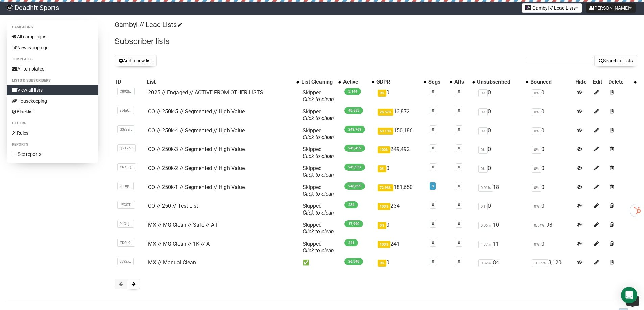 The width and height of the screenshot is (644, 310). Describe the element at coordinates (465, 82) in the screenshot. I see `th: ARs: No sort applied, activate to apply an ascending sort` at that location.